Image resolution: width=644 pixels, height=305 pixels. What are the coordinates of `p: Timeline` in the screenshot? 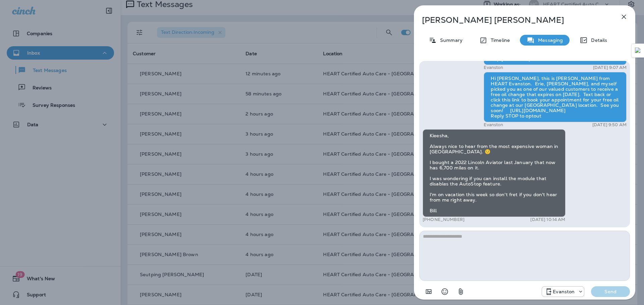 It's located at (498, 40).